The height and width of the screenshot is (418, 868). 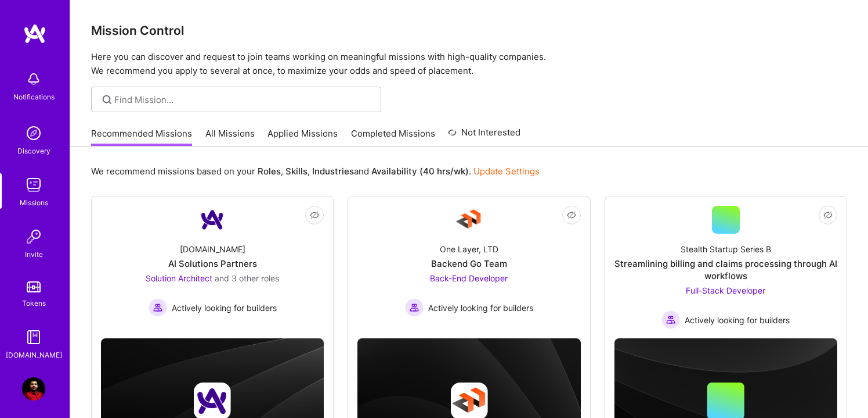 I want to click on div: Missions, so click(x=34, y=202).